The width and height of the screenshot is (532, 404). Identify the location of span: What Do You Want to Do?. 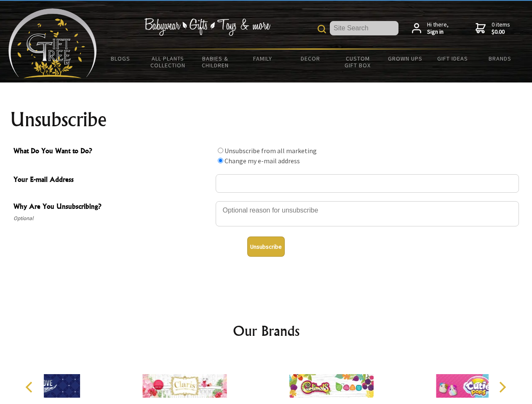
(112, 152).